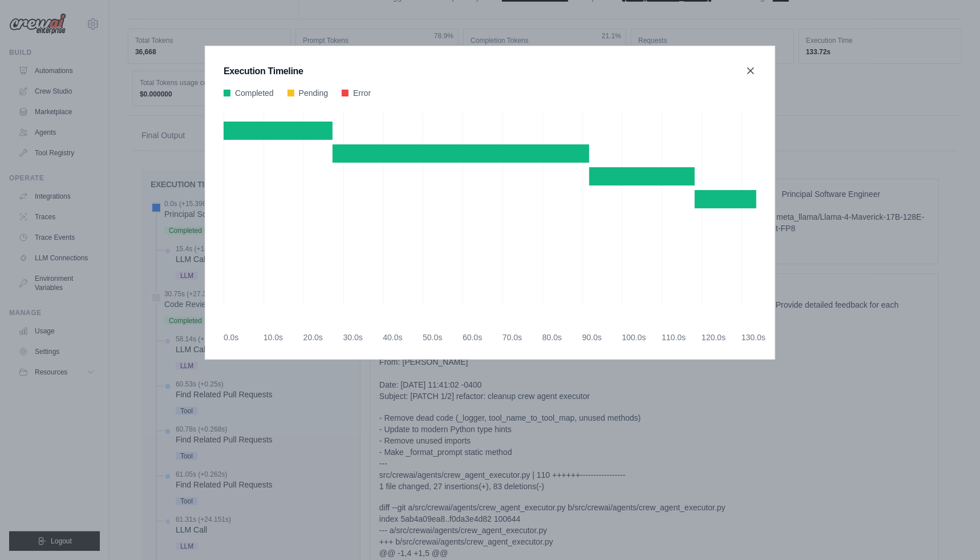 The image size is (980, 560). I want to click on div: 130.0s, so click(754, 337).